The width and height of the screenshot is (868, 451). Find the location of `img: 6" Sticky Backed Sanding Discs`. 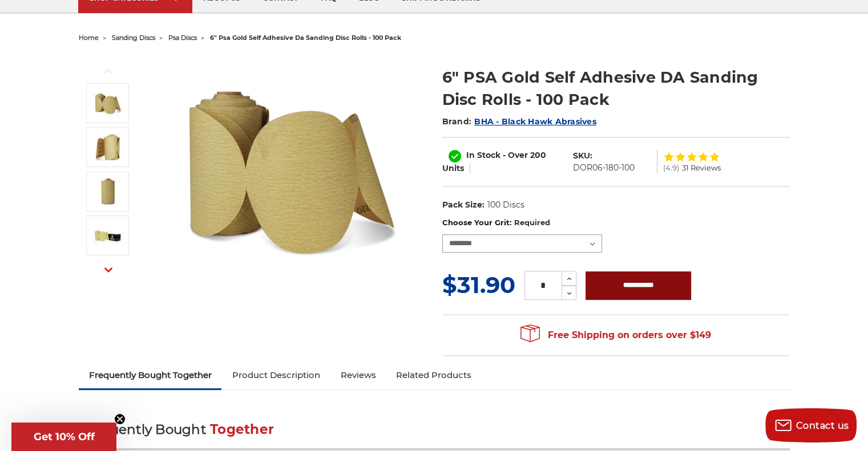

img: 6" Sticky Backed Sanding Discs is located at coordinates (108, 192).